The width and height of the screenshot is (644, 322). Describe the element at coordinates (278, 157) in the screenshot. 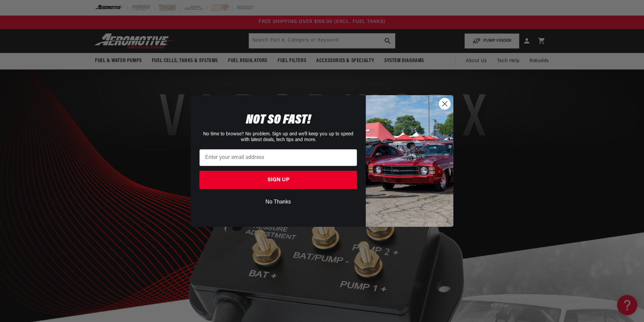

I see `input: Enter your email address` at that location.